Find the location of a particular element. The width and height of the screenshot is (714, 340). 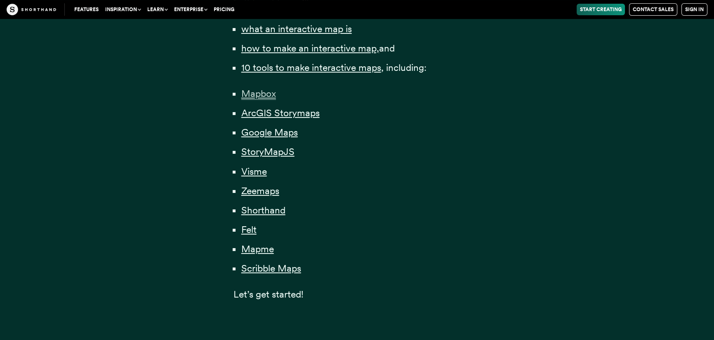

span: Mapme is located at coordinates (257, 249).